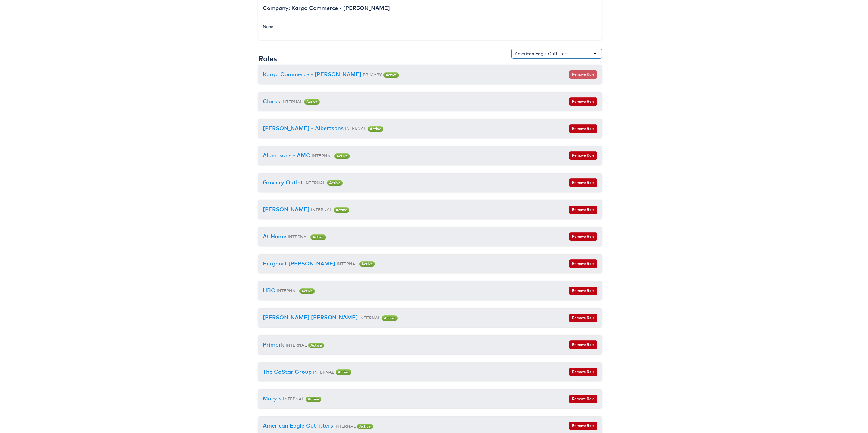 Image resolution: width=868 pixels, height=433 pixels. Describe the element at coordinates (283, 182) in the screenshot. I see `a: Grocery Outlet` at that location.